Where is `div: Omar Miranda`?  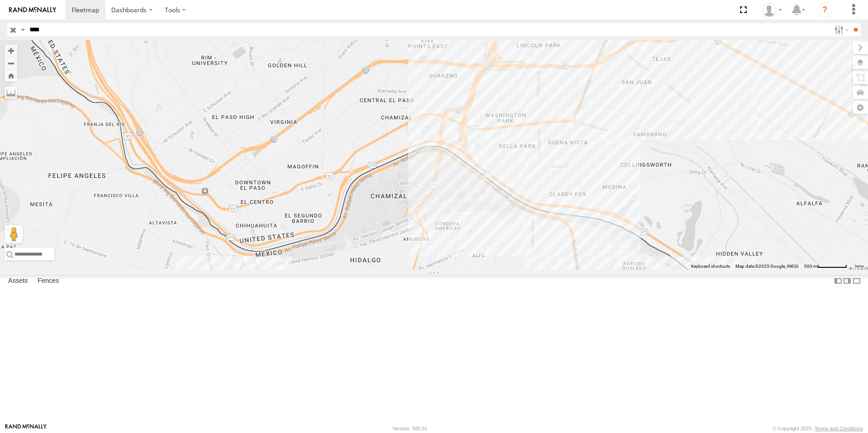
div: Omar Miranda is located at coordinates (772, 10).